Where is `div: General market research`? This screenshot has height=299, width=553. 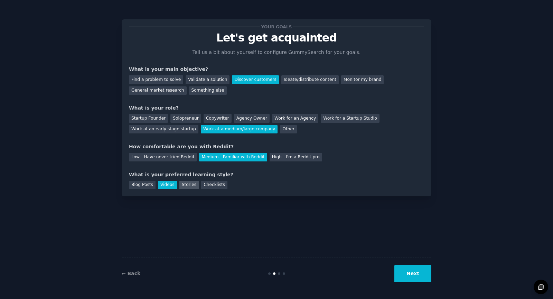
div: General market research is located at coordinates (158, 91).